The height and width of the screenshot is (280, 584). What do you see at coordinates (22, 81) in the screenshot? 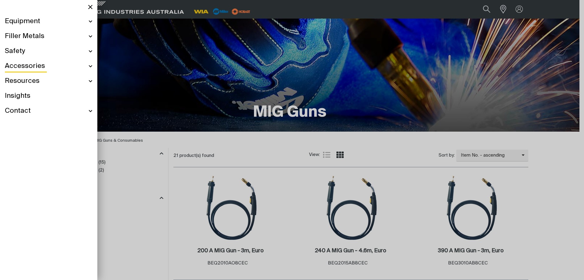
I see `span: Resources` at bounding box center [22, 81].